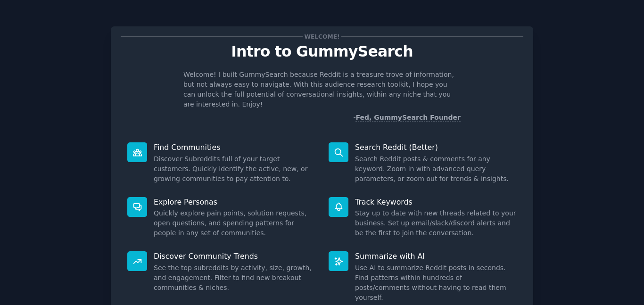  I want to click on p: Search Reddit (Better), so click(435, 147).